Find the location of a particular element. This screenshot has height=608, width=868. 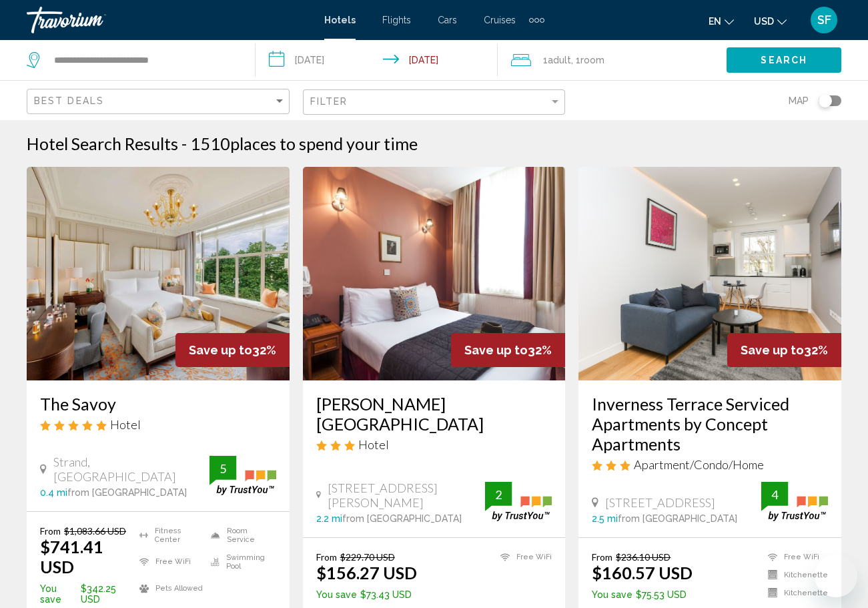

a: Inverness Terrace Serviced Apartments by Concept Apartments is located at coordinates (710, 424).